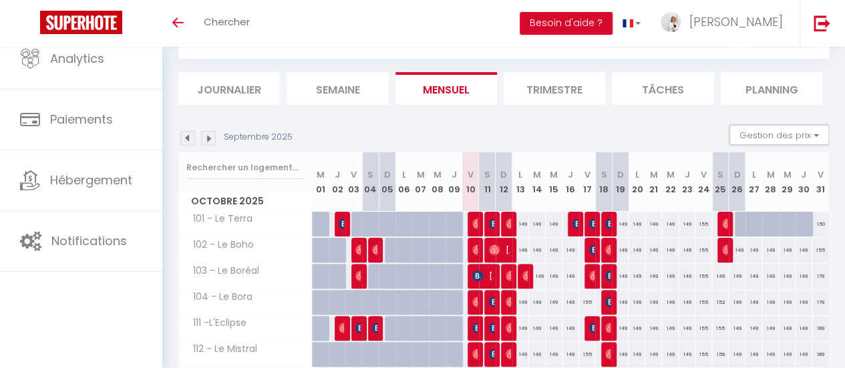 The width and height of the screenshot is (845, 368). What do you see at coordinates (821, 182) in the screenshot?
I see `th: 31` at bounding box center [821, 182].